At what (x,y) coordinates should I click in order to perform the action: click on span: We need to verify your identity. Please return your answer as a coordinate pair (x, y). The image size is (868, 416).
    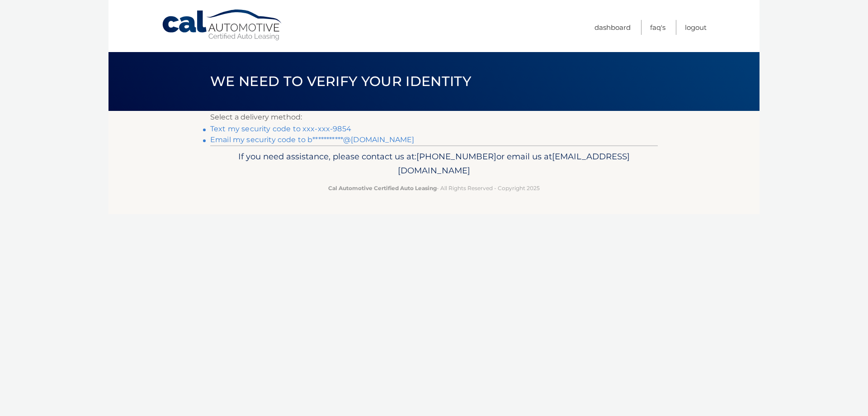
    Looking at the image, I should click on (341, 81).